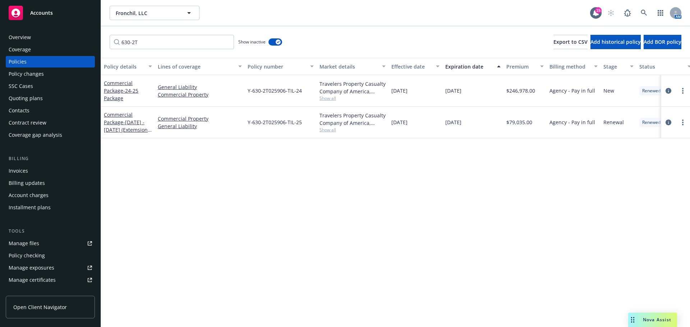 This screenshot has width=690, height=327. Describe the element at coordinates (569, 66) in the screenshot. I see `div: Billing method` at that location.